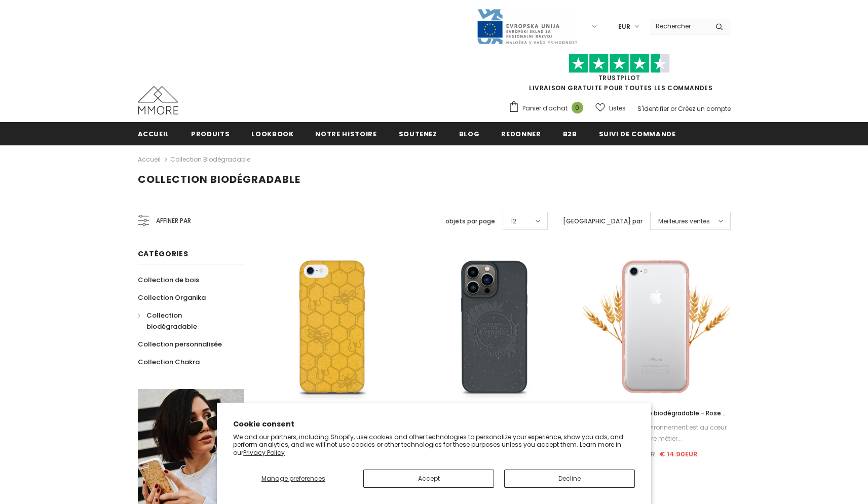  What do you see at coordinates (172, 297) in the screenshot?
I see `span: Collection Organika` at bounding box center [172, 297].